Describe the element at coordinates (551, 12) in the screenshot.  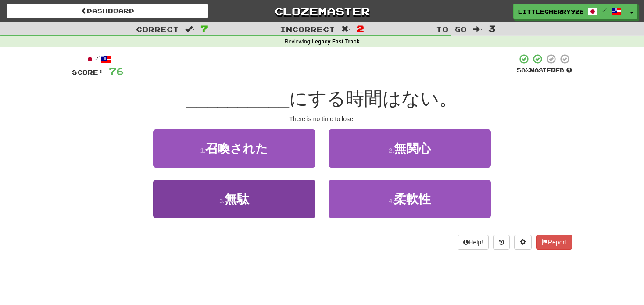
I see `span: LittleCherry9267` at that location.